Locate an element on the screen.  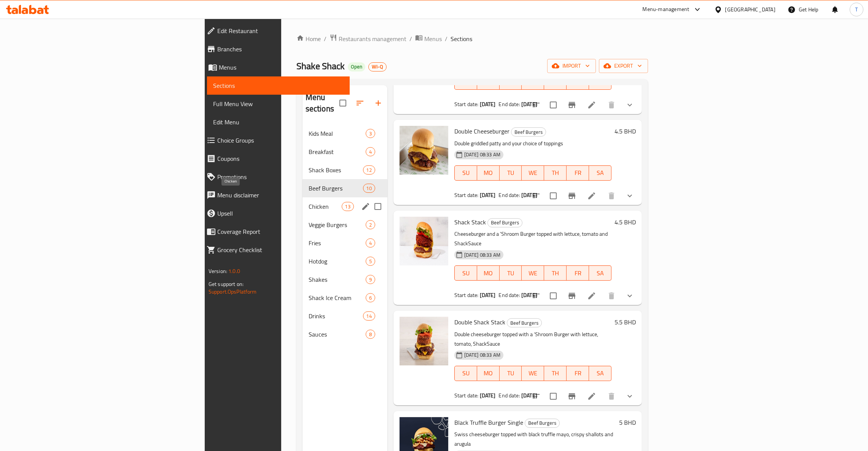
div: Kids Meal is located at coordinates (337, 134).